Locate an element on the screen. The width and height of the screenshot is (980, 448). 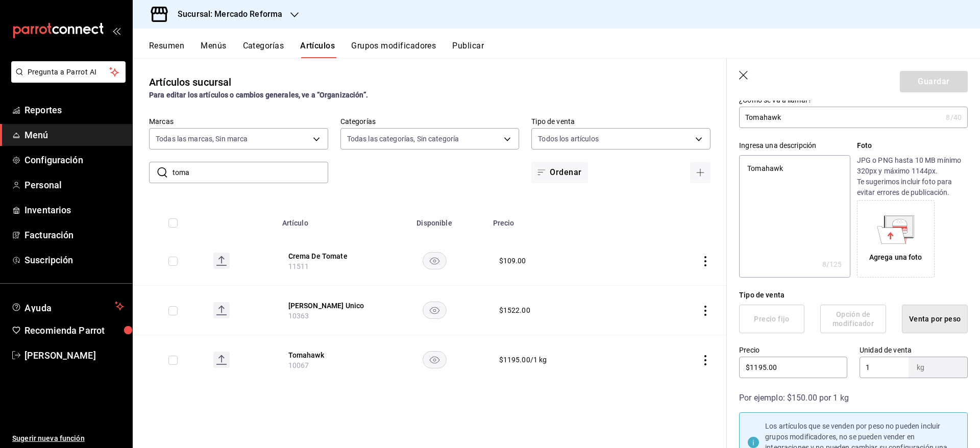
button: open_drawer_menu is located at coordinates (116, 30).